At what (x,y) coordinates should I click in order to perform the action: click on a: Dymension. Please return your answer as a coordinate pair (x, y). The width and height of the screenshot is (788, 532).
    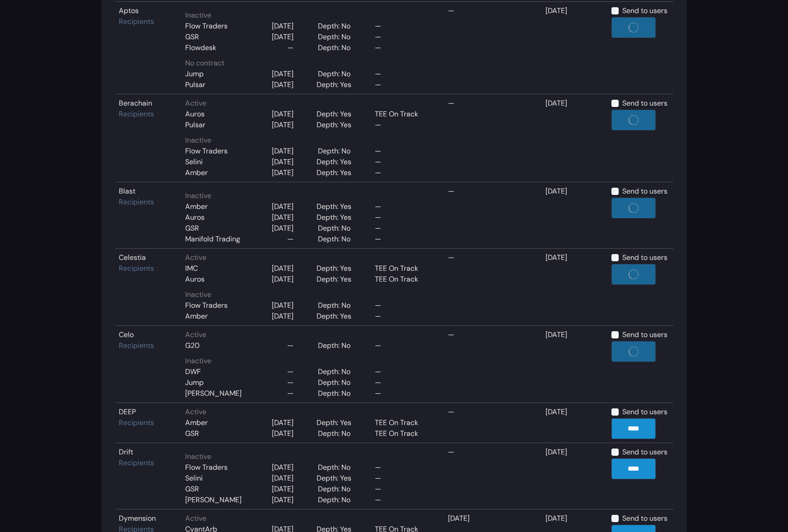
    Looking at the image, I should click on (137, 518).